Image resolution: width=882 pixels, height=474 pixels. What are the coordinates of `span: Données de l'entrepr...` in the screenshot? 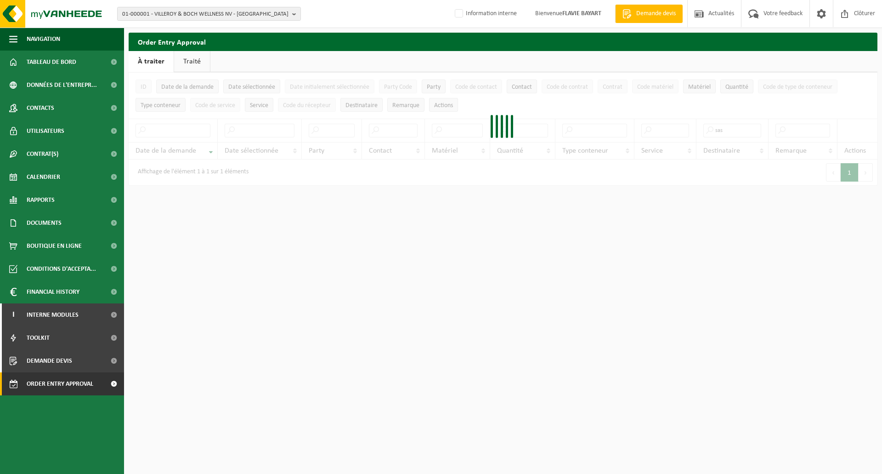 It's located at (62, 85).